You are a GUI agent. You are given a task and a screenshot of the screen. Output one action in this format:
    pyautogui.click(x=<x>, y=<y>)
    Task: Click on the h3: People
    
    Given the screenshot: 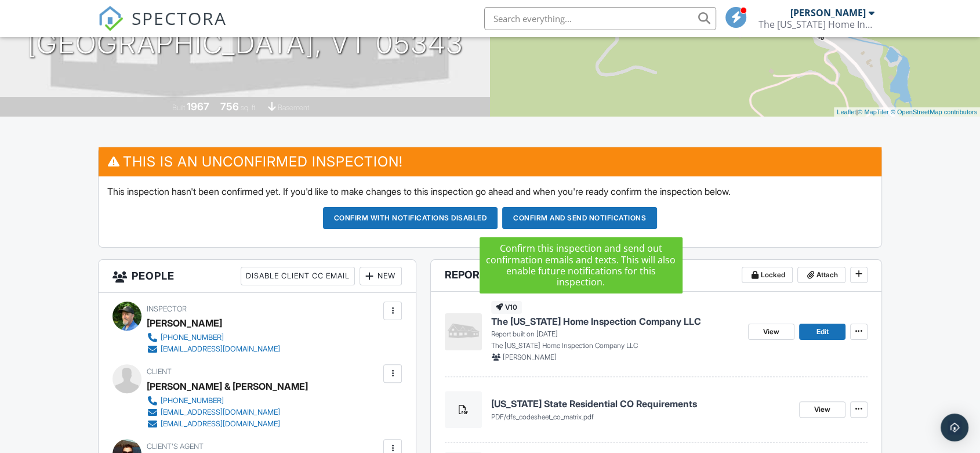 What is the action you would take?
    pyautogui.click(x=257, y=276)
    